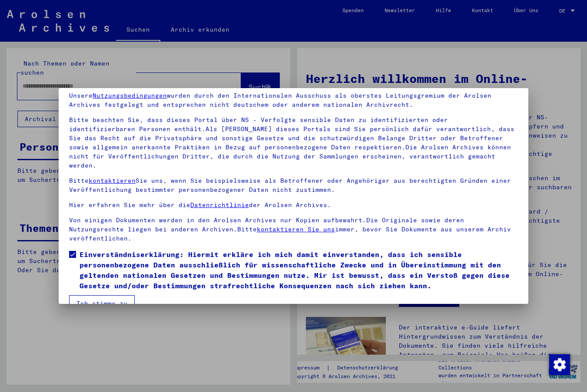  I want to click on button: Ich stimme zu, so click(102, 304).